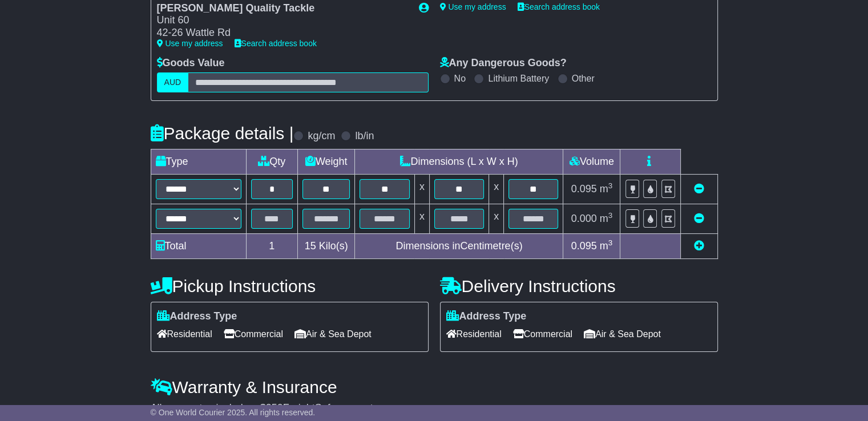 This screenshot has width=868, height=421. I want to click on td: Dimensions (L x W x H), so click(459, 162).